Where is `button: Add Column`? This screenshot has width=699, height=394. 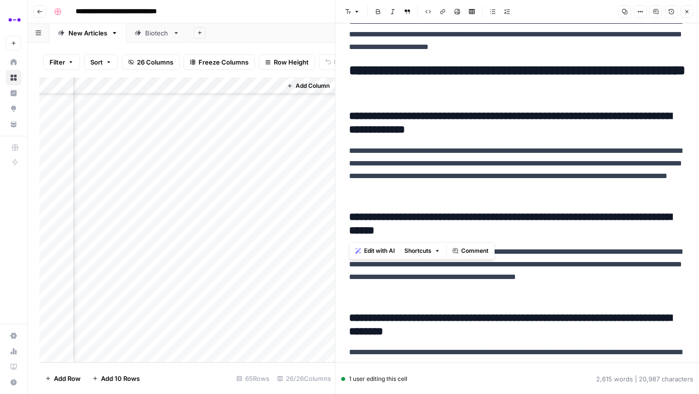
button: Add Column is located at coordinates (308, 86).